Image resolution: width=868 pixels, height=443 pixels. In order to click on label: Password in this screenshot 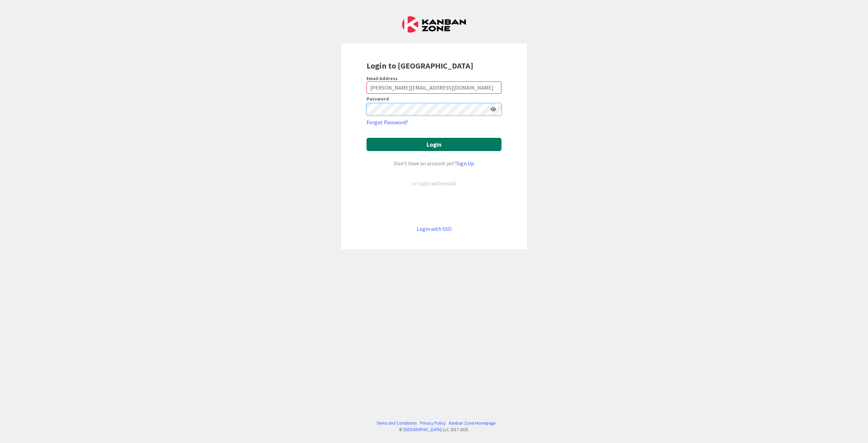, I will do `click(378, 99)`.